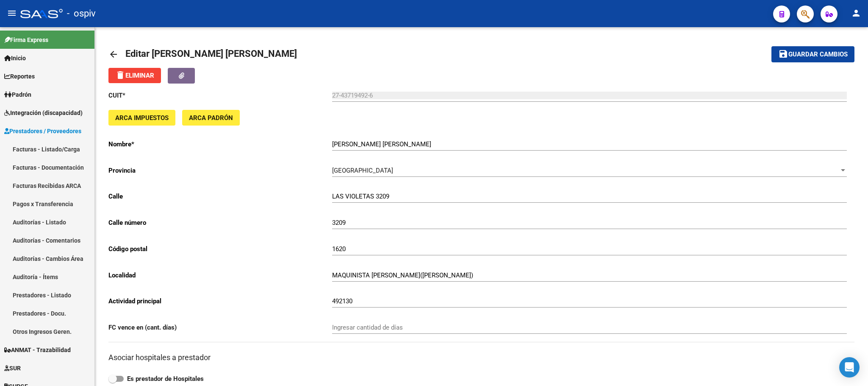 This screenshot has height=386, width=868. I want to click on h3: Asociar hospitales a prestador, so click(481, 358).